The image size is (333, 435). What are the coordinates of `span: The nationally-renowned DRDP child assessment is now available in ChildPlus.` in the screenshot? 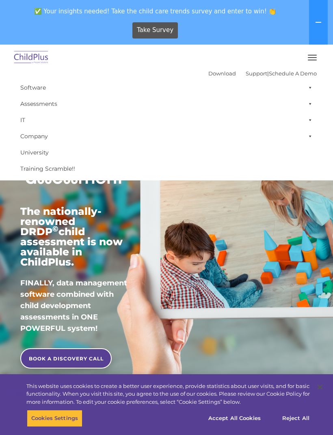 It's located at (71, 236).